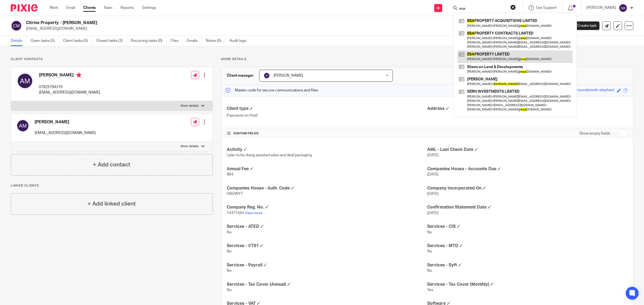 This screenshot has height=305, width=644. I want to click on a: Notes (0), so click(216, 41).